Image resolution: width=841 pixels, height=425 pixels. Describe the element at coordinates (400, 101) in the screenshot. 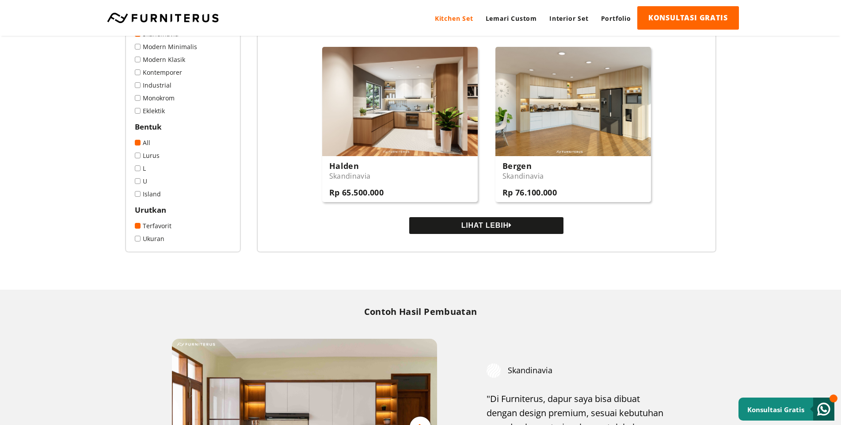

I see `img: Halden-Utama-min.jpg` at that location.